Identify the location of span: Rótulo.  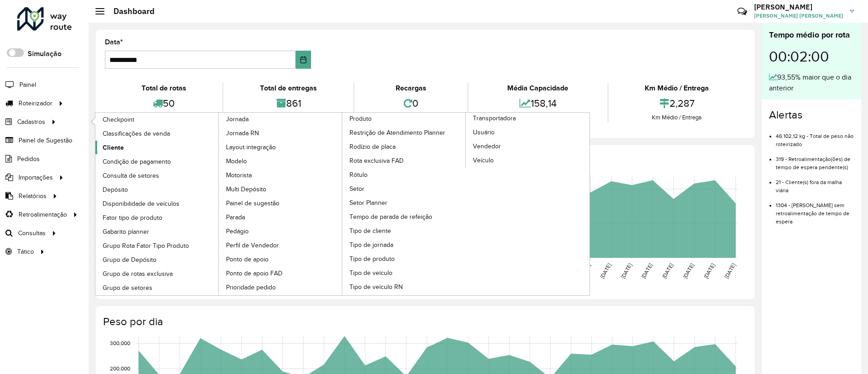
(359, 174).